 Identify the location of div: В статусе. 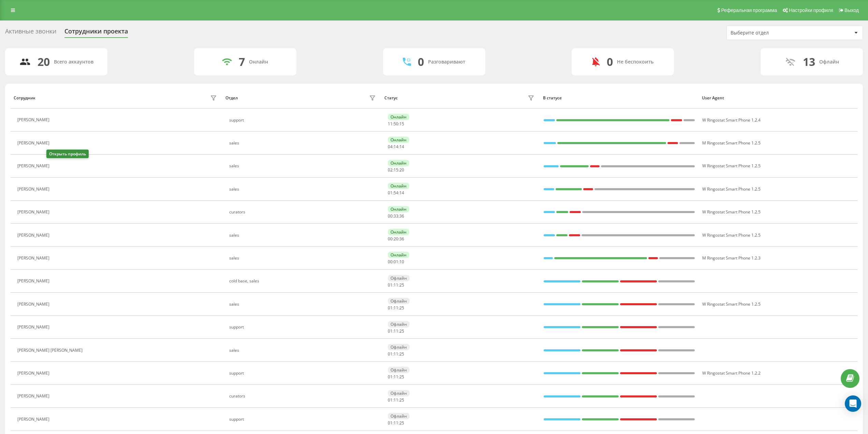
(619, 98).